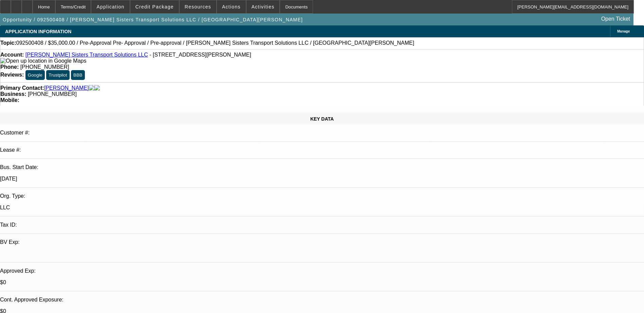 The width and height of the screenshot is (644, 313). Describe the element at coordinates (155, 7) in the screenshot. I see `button: Credit Package` at that location.